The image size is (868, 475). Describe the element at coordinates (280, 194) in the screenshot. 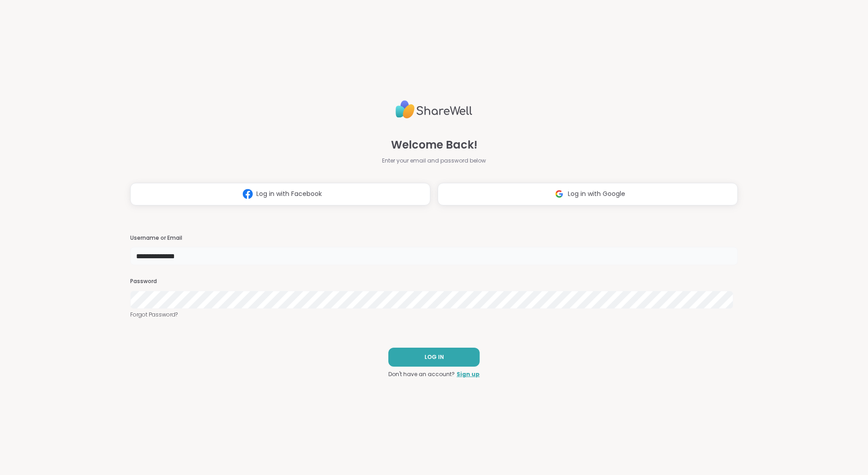

I see `button: Log in with Facebook` at that location.